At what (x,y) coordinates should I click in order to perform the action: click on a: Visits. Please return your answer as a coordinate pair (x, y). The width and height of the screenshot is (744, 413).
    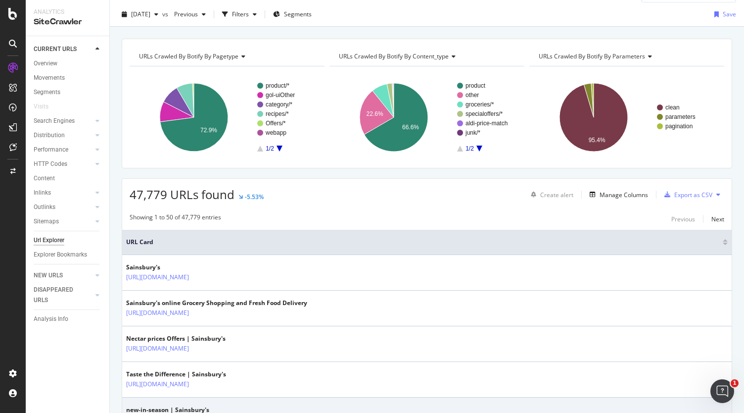
    Looking at the image, I should click on (46, 106).